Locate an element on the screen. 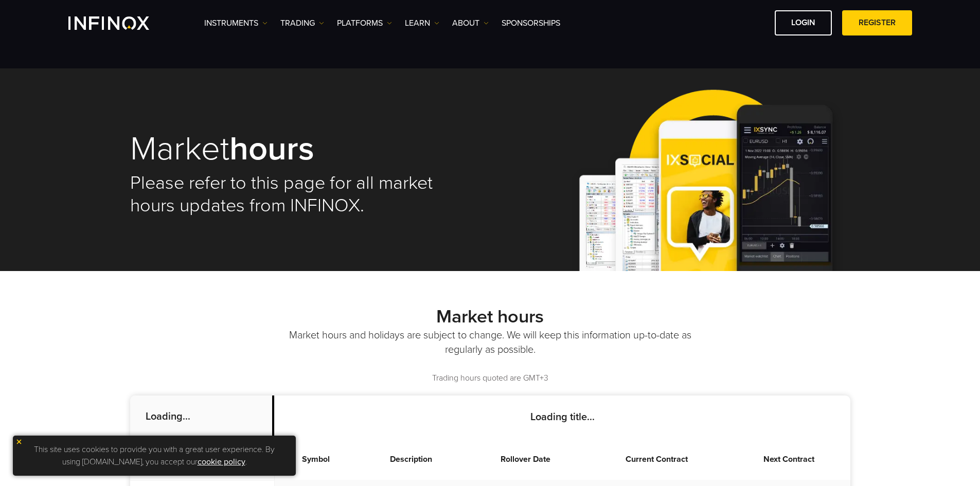 The width and height of the screenshot is (980, 486). a: Learn is located at coordinates (422, 23).